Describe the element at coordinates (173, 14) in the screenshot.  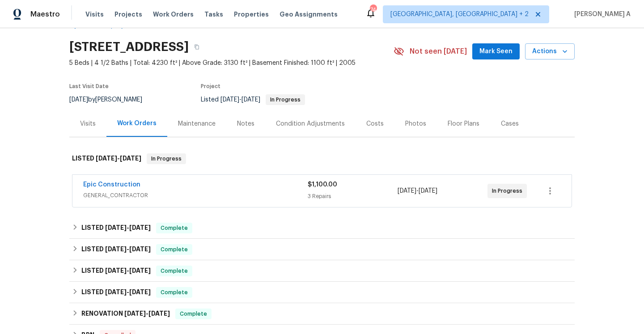
I see `span: Work Orders` at that location.